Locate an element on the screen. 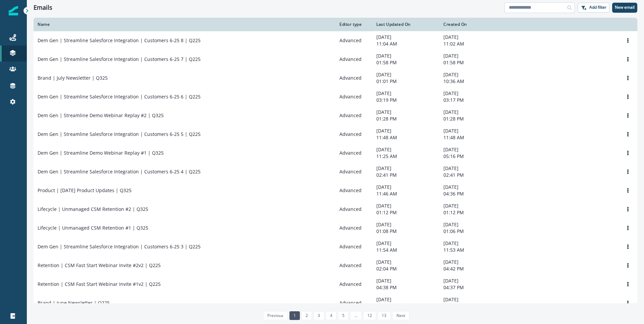 The image size is (644, 324). p: 11:25 AM is located at coordinates (406, 157).